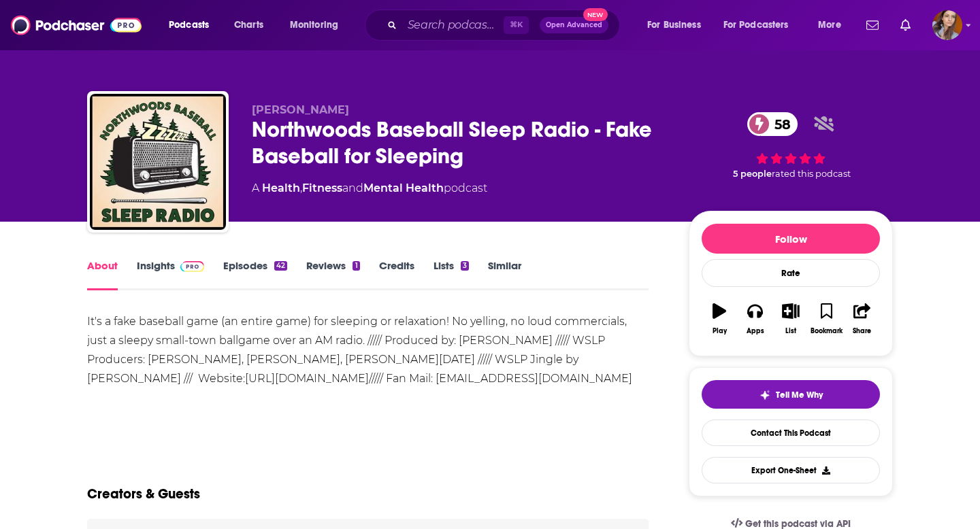 The width and height of the screenshot is (980, 529). Describe the element at coordinates (192, 266) in the screenshot. I see `img: Podchaser Pro` at that location.